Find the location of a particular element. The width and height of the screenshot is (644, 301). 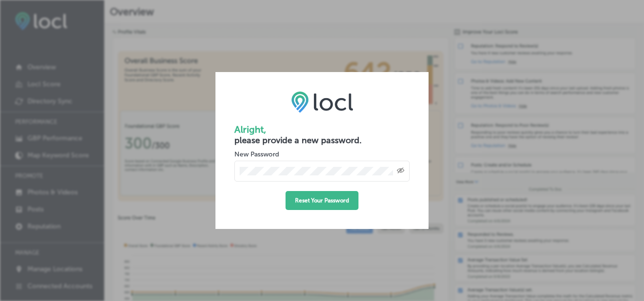

img: LOCL logo is located at coordinates (322, 102).